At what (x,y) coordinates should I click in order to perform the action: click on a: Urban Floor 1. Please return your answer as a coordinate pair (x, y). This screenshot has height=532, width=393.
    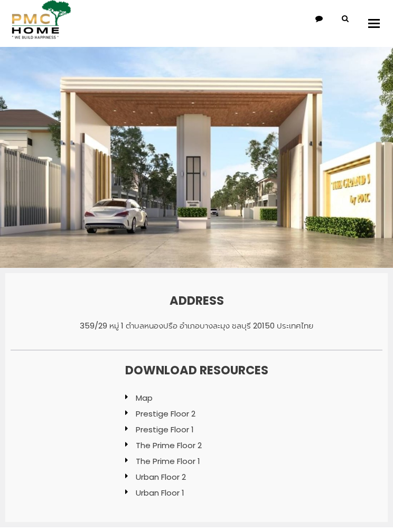
    Looking at the image, I should click on (160, 492).